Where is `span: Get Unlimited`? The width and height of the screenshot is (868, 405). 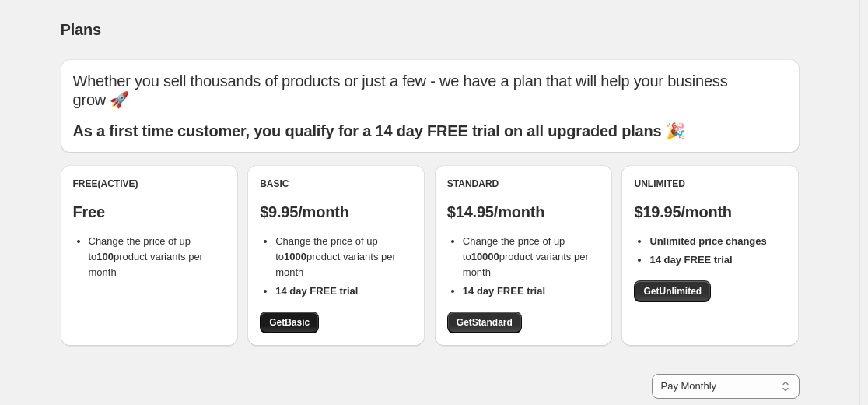
span: Get Unlimited is located at coordinates (672, 291).